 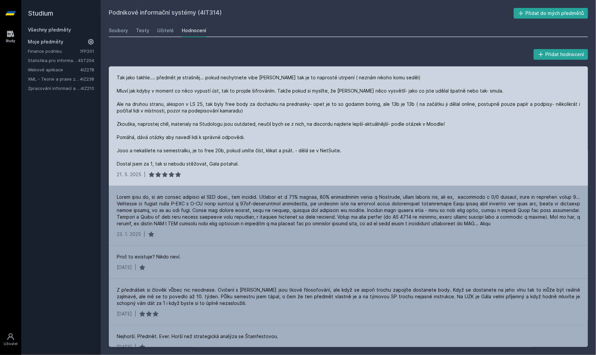 What do you see at coordinates (143, 31) in the screenshot?
I see `div: Testy` at bounding box center [143, 31].